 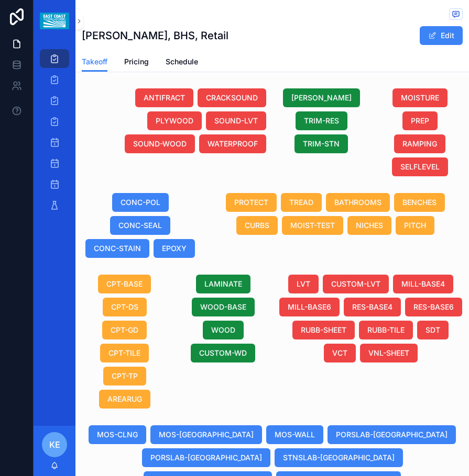 I want to click on span: PROTECT, so click(x=251, y=202).